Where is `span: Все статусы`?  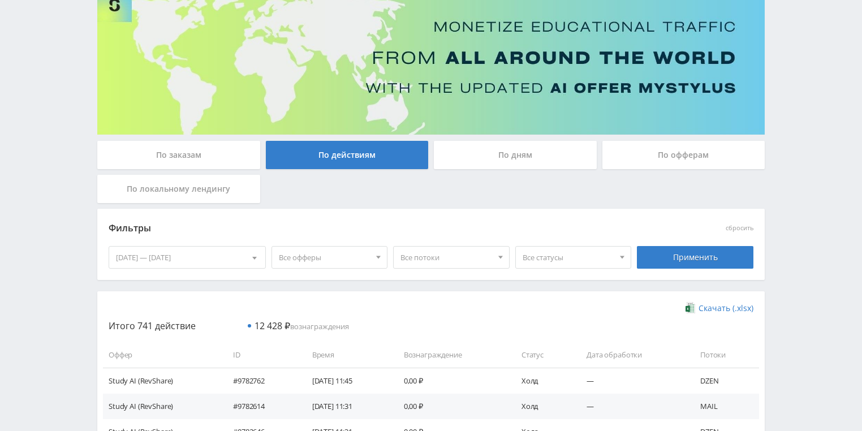
span: Все статусы is located at coordinates (569, 257).